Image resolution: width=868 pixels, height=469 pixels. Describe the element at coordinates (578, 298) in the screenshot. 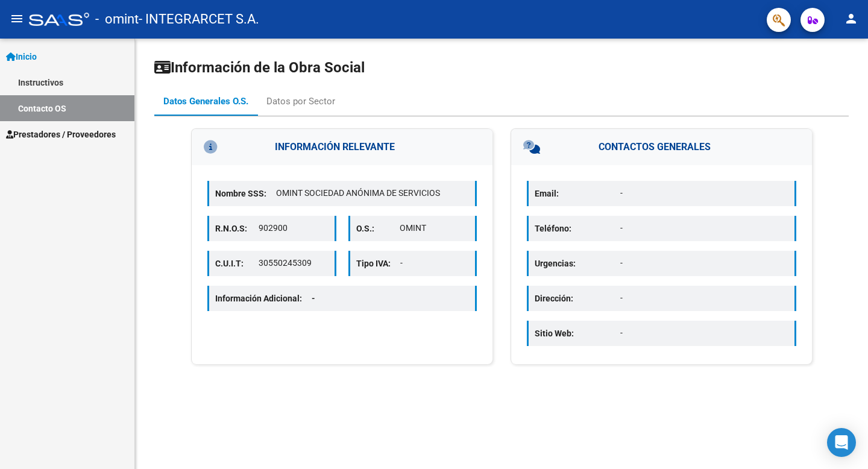

I see `p: Dirección:` at that location.